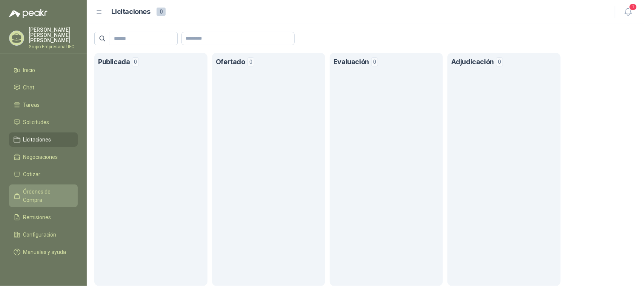 This screenshot has height=286, width=644. I want to click on span: Negociaciones, so click(41, 157).